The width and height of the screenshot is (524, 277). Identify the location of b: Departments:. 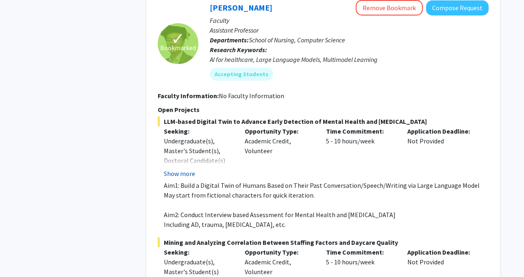
(229, 40).